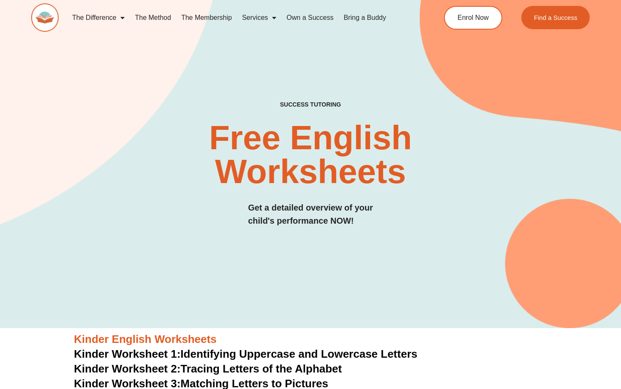 This screenshot has height=389, width=621. I want to click on span: Kinder Worksheet 2:, so click(127, 368).